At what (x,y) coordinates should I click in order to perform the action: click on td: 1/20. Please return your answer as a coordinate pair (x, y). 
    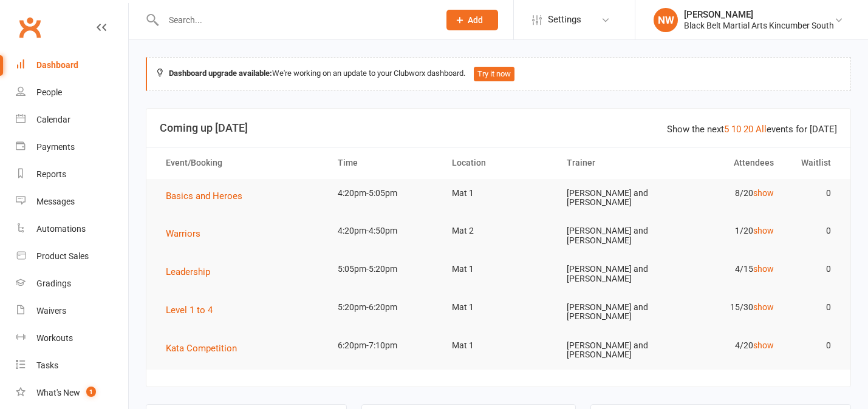
    Looking at the image, I should click on (727, 230).